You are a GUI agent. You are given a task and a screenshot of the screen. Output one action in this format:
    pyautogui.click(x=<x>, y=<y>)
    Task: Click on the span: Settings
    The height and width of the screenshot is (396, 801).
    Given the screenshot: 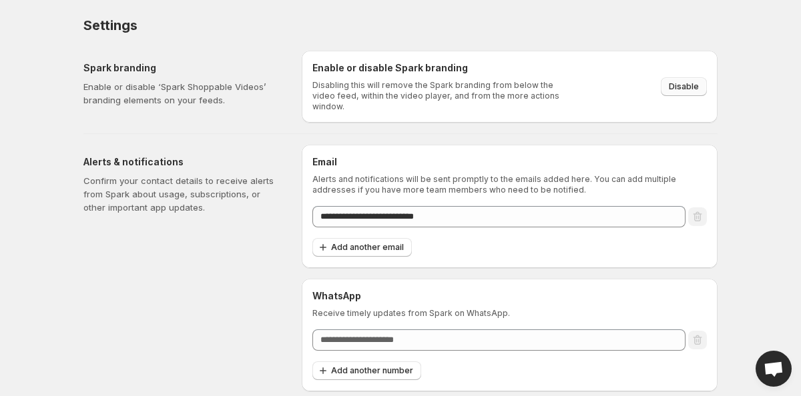 What is the action you would take?
    pyautogui.click(x=110, y=25)
    